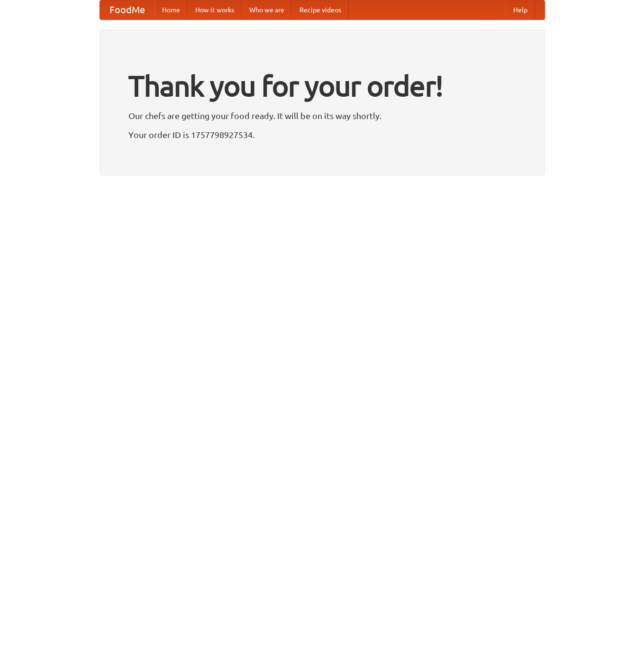 The image size is (644, 671). I want to click on p: Your order ID is 1757798927534., so click(322, 134).